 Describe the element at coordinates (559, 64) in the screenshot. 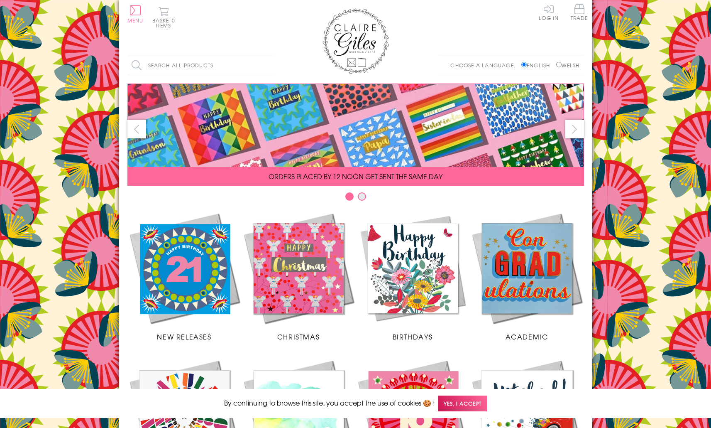

I see `input: Welsh` at that location.